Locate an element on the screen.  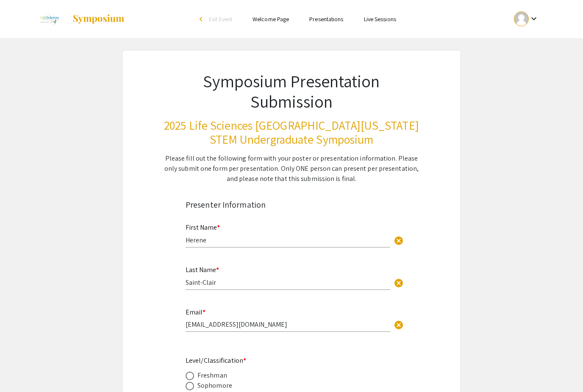
a: Welcome Page is located at coordinates (271, 19).